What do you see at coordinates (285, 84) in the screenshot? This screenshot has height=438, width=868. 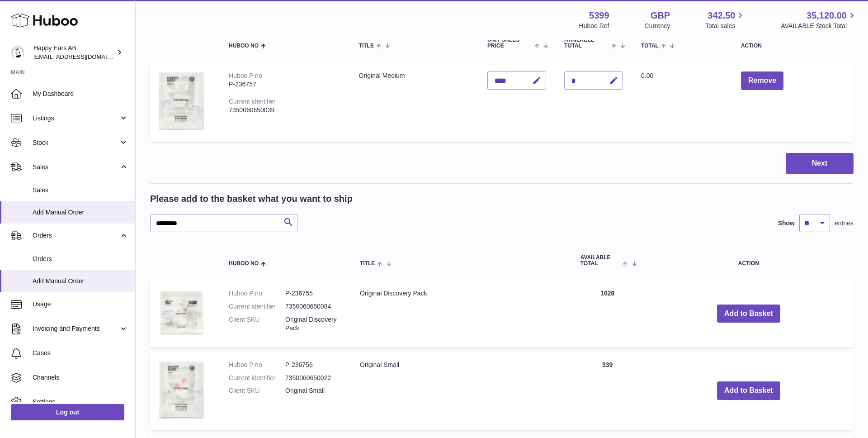 I see `div: P-236757` at bounding box center [285, 84].